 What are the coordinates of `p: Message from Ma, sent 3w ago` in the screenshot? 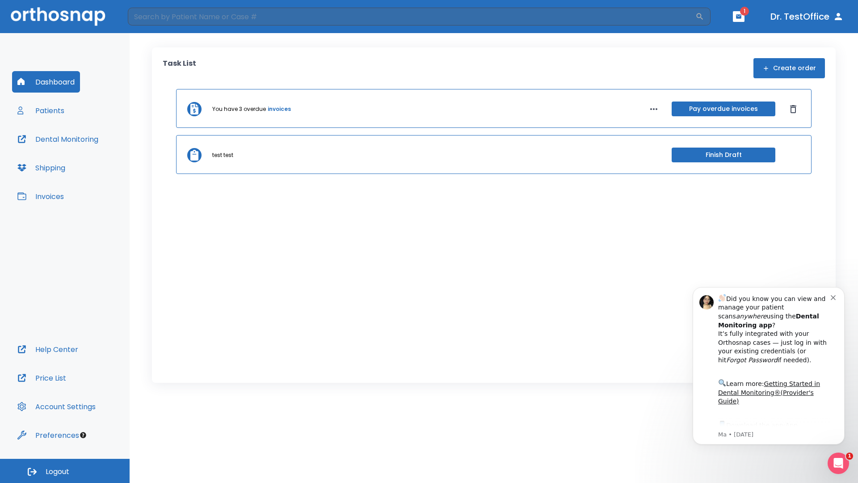 It's located at (95, 161).